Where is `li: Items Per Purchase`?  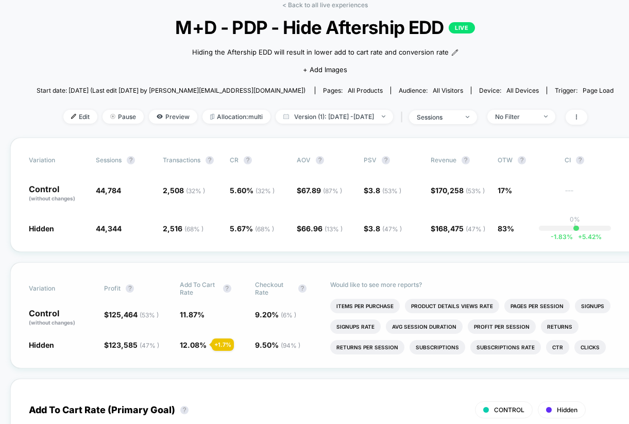
li: Items Per Purchase is located at coordinates (365, 306).